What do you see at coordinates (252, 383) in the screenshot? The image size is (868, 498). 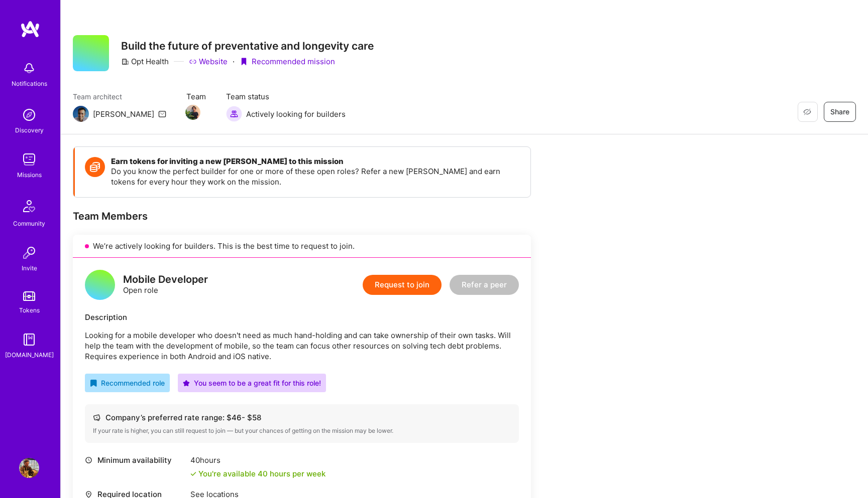 I see `div: You seem to be a great fit for this role!` at bounding box center [252, 383].